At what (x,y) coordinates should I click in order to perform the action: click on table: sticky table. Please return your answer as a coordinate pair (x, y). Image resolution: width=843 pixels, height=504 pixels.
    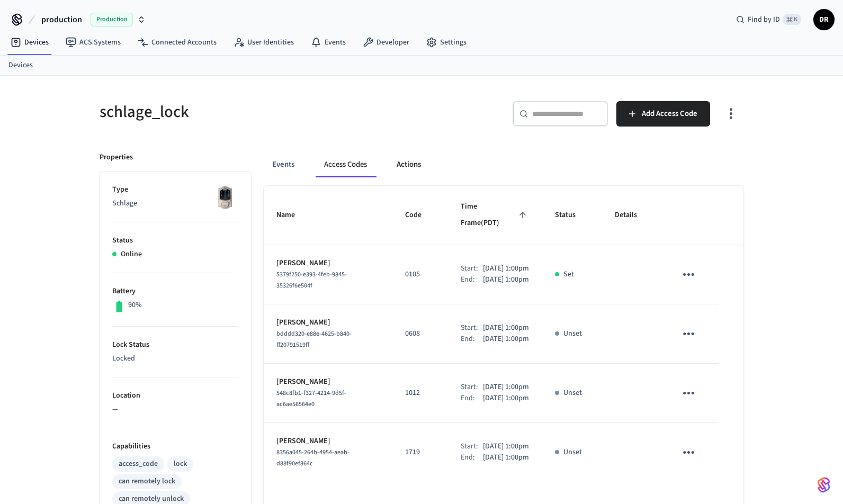
    Looking at the image, I should click on (504, 335).